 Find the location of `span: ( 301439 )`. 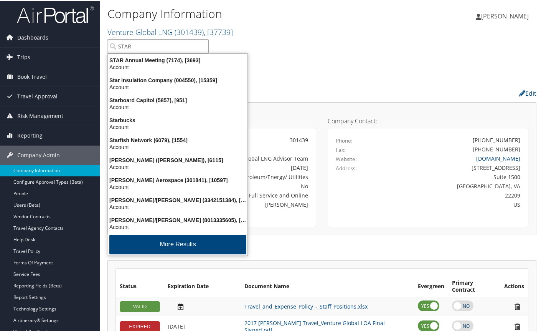

span: ( 301439 ) is located at coordinates (189, 31).